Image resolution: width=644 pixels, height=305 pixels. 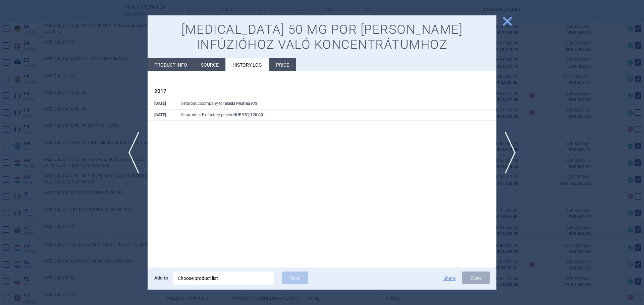 What do you see at coordinates (322, 91) in the screenshot?
I see `h1: 2017` at bounding box center [322, 91].